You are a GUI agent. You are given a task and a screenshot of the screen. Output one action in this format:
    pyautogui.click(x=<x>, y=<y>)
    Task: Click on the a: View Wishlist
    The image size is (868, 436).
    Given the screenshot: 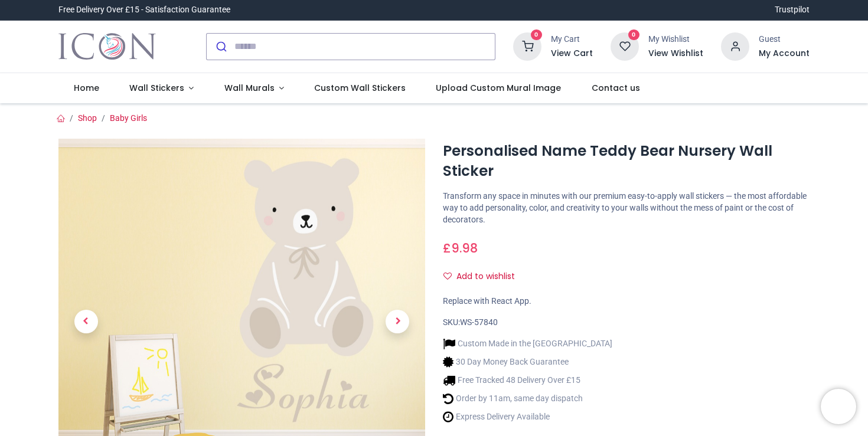 What is the action you would take?
    pyautogui.click(x=675, y=54)
    